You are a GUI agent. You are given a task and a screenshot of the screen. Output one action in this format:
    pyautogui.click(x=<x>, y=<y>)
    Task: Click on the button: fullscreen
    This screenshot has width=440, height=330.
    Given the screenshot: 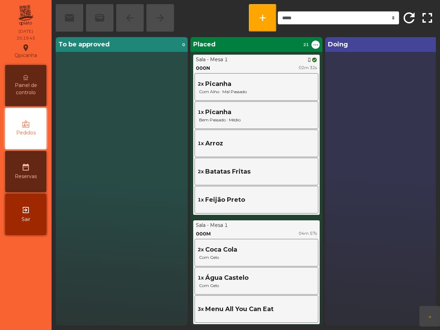 What is the action you would take?
    pyautogui.click(x=427, y=18)
    